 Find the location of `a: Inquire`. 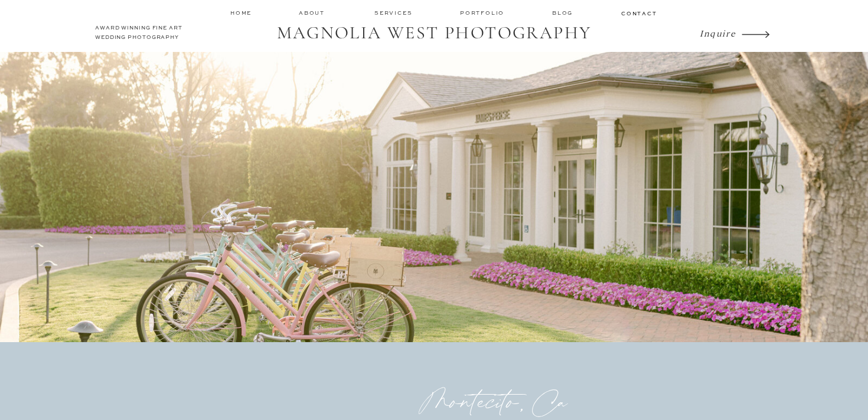

a: Inquire is located at coordinates (719, 33).